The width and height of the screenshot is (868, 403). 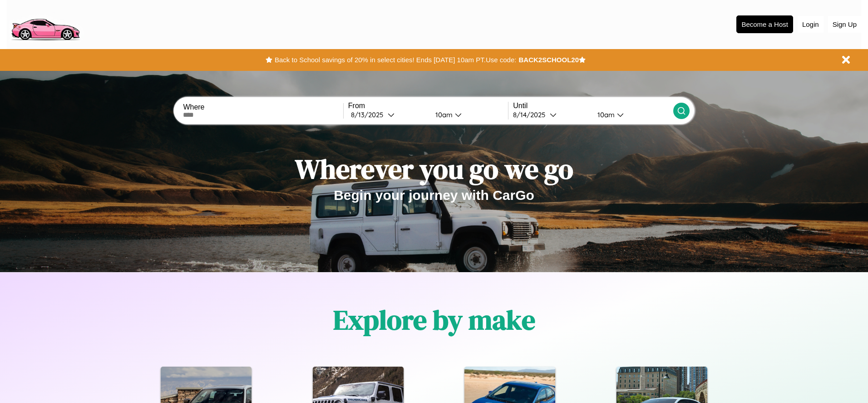 I want to click on b: BACK2SCHOOL20, so click(x=548, y=60).